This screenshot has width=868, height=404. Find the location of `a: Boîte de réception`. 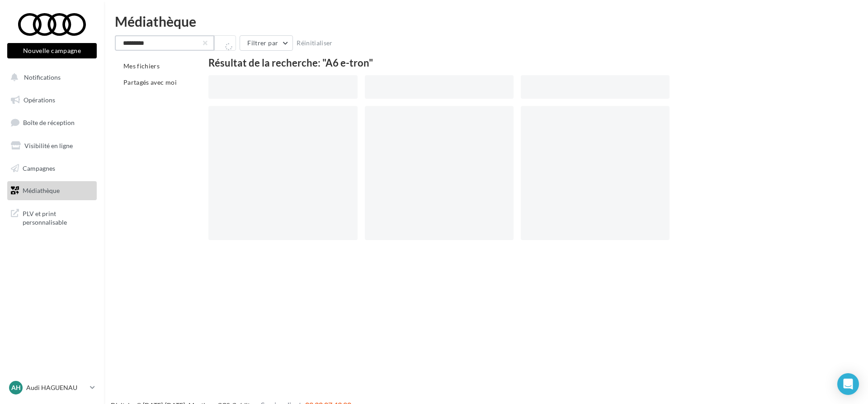

a: Boîte de réception is located at coordinates (52, 122).